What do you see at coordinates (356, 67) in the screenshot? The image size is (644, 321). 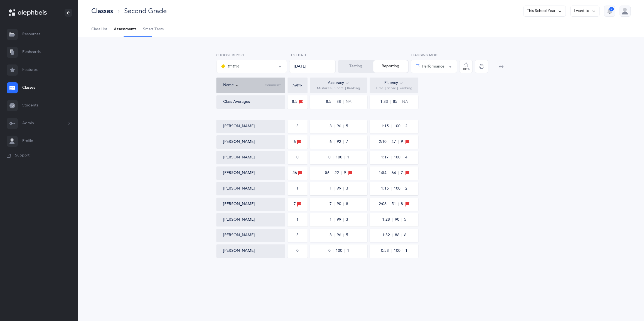 I see `button: Testing` at bounding box center [356, 67].